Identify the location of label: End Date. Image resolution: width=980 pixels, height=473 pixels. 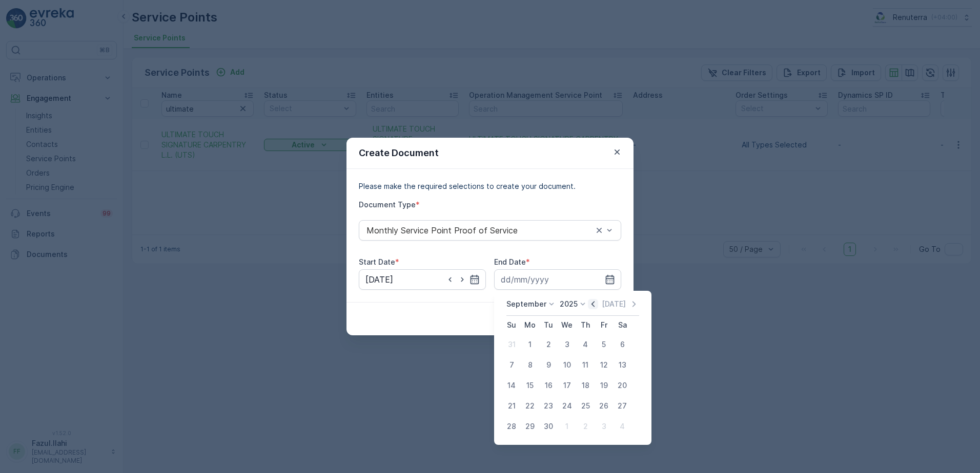
(510, 261).